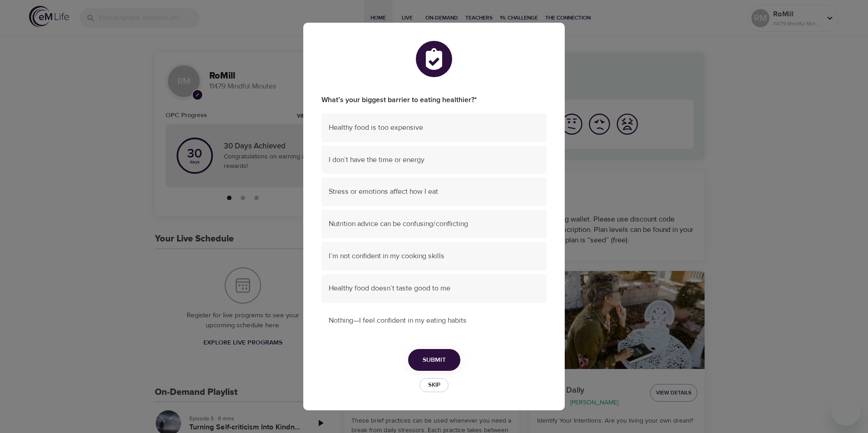  Describe the element at coordinates (434, 223) in the screenshot. I see `span: Nutrition advice can be confusing/conflicting` at that location.